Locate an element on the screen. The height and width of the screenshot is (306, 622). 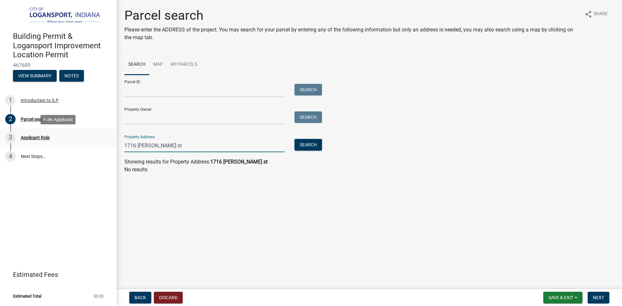
button: Notes is located at coordinates (72, 76).